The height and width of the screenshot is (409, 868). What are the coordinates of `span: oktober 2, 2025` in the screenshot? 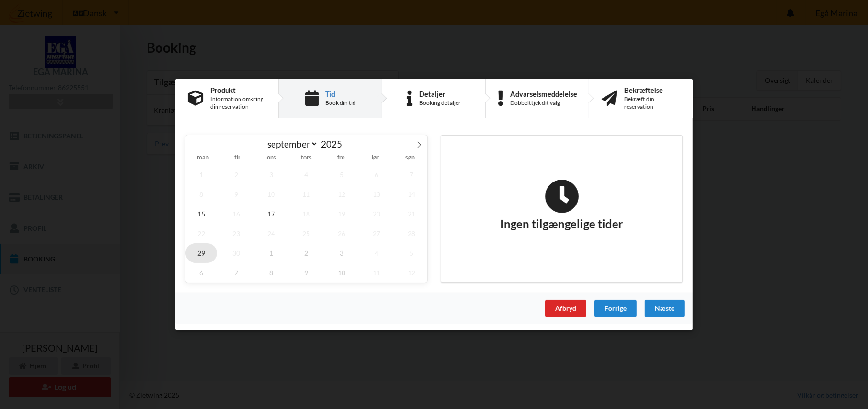 It's located at (306, 253).